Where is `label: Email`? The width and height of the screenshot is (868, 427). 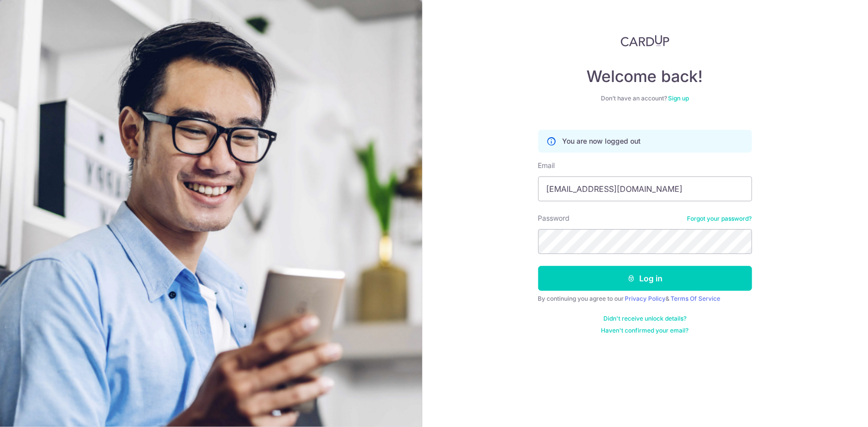 label: Email is located at coordinates (546, 165).